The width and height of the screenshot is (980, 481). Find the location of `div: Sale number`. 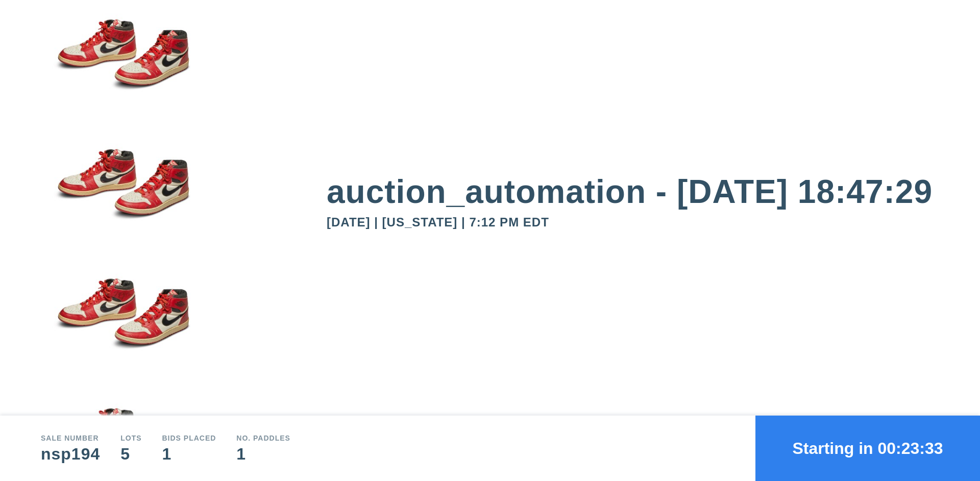

div: Sale number is located at coordinates (71, 438).